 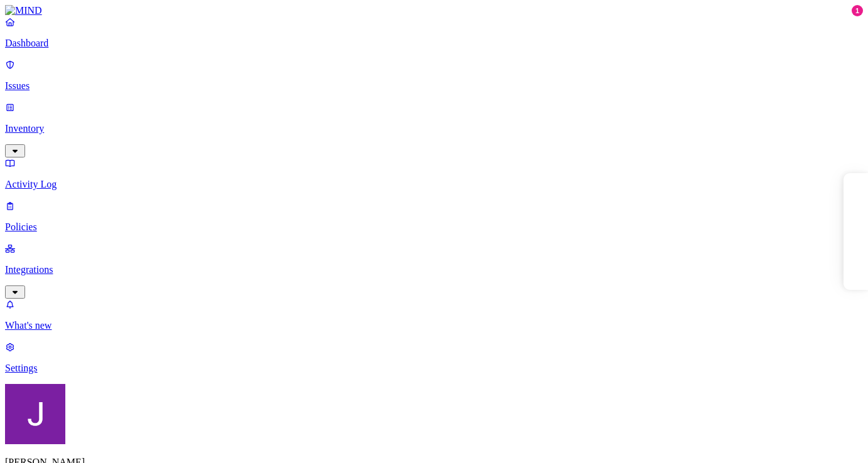 What do you see at coordinates (434, 217) in the screenshot?
I see `a: Policies` at bounding box center [434, 217].